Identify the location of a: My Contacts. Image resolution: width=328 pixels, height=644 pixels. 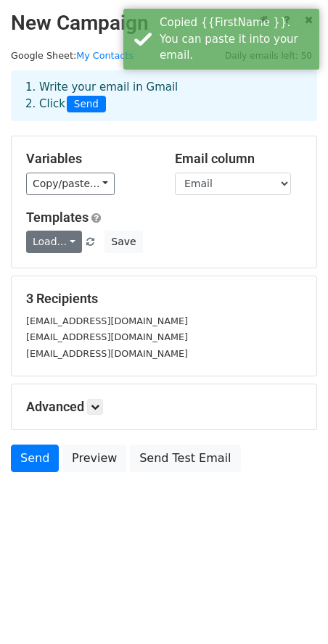
(104, 55).